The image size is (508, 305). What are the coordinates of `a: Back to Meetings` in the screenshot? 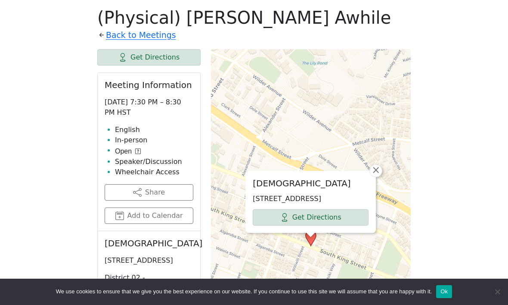 It's located at (141, 35).